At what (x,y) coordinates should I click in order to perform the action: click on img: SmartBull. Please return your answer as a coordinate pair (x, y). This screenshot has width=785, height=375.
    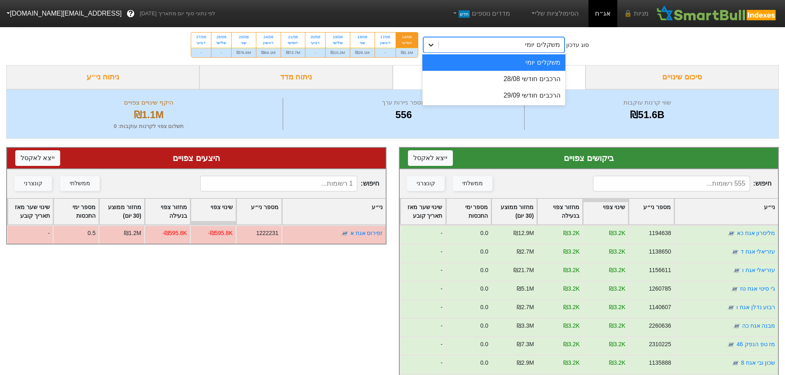
    Looking at the image, I should click on (716, 14).